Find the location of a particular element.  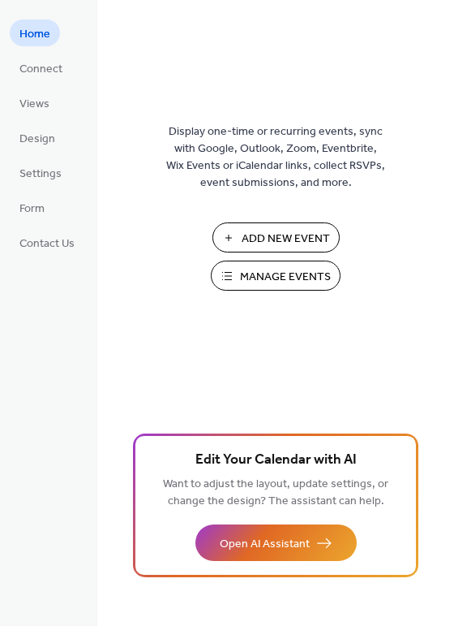

a: Connect is located at coordinates (41, 67).